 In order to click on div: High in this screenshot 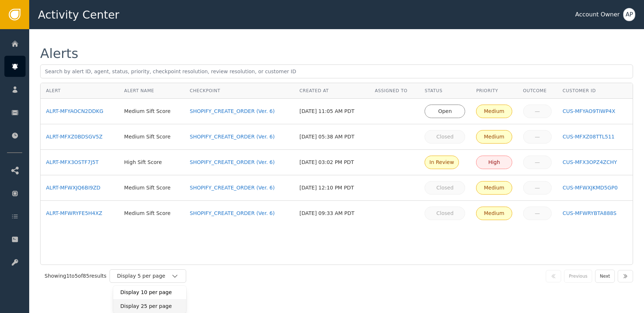, I will do `click(494, 162)`.